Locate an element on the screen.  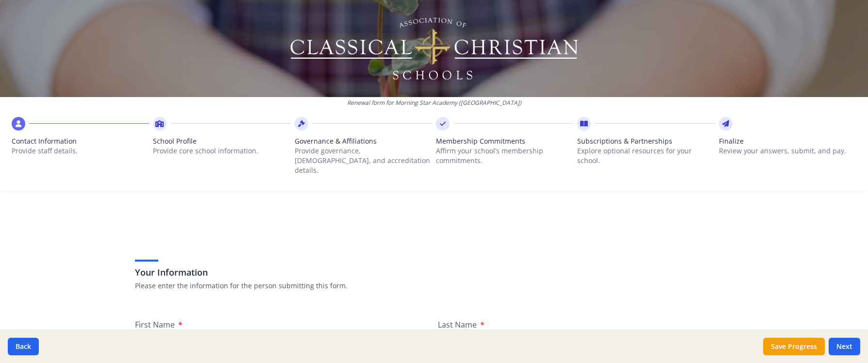
button: Save Progress is located at coordinates (794, 347).